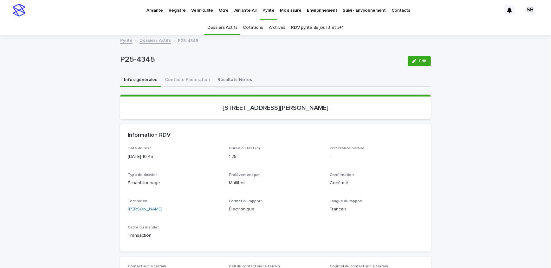 The width and height of the screenshot is (551, 268). Describe the element at coordinates (138, 201) in the screenshot. I see `span: Technicien` at that location.